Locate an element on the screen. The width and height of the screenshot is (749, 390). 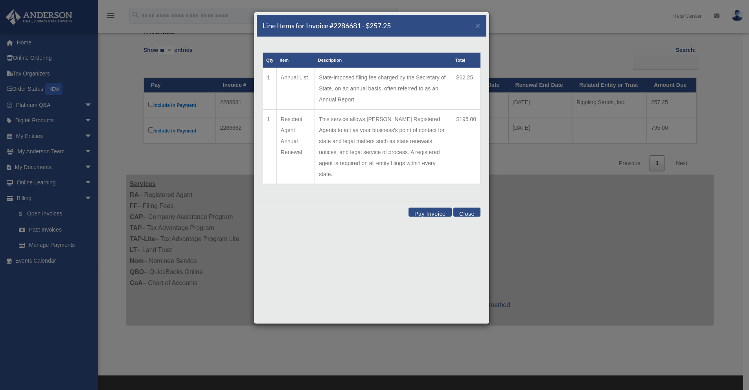
td: Resident Agent Annual Renewal is located at coordinates (295, 147).